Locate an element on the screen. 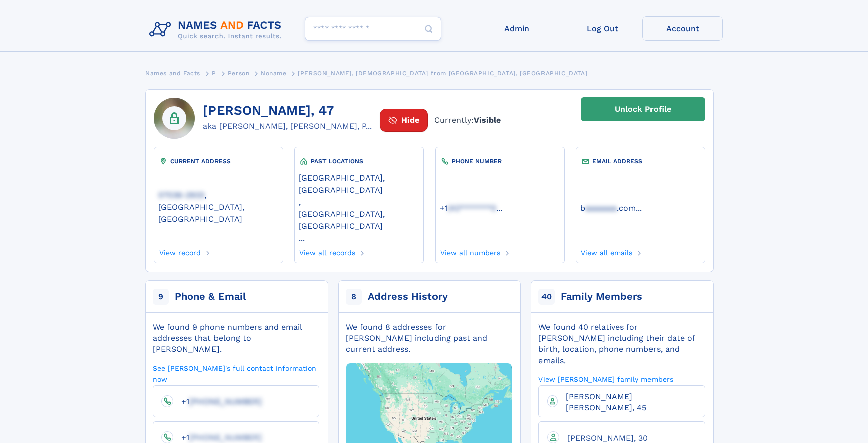 The width and height of the screenshot is (868, 443). span: aaaaaaa is located at coordinates (601, 207).